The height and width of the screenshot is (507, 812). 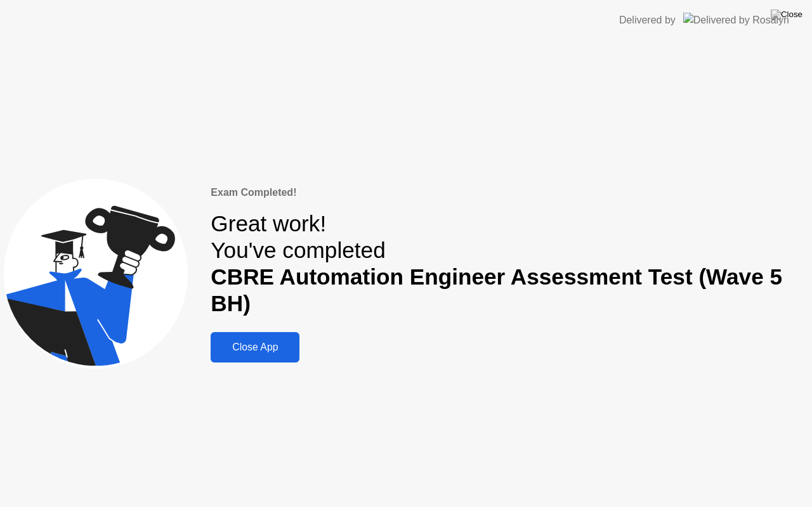 I want to click on div: Great work! You've completed, so click(x=509, y=264).